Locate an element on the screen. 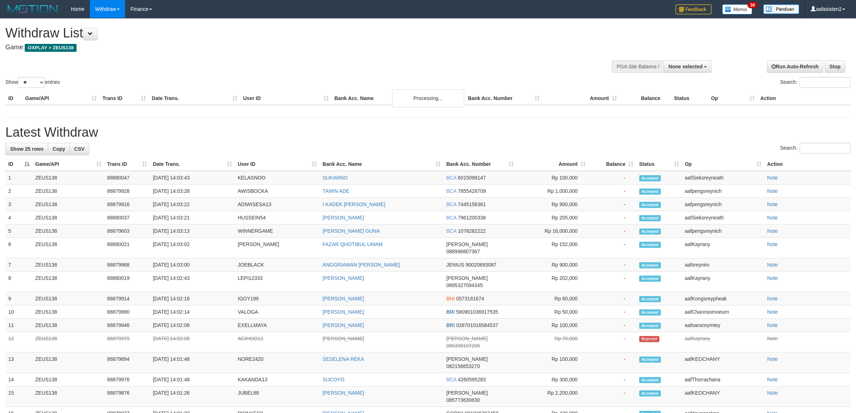 This screenshot has height=413, width=856. th: Amount is located at coordinates (581, 98).